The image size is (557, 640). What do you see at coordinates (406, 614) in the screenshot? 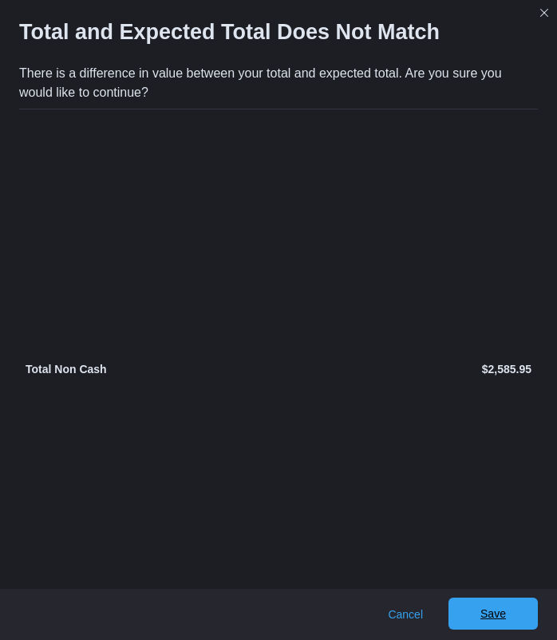
I see `span: Cancel` at bounding box center [406, 614].